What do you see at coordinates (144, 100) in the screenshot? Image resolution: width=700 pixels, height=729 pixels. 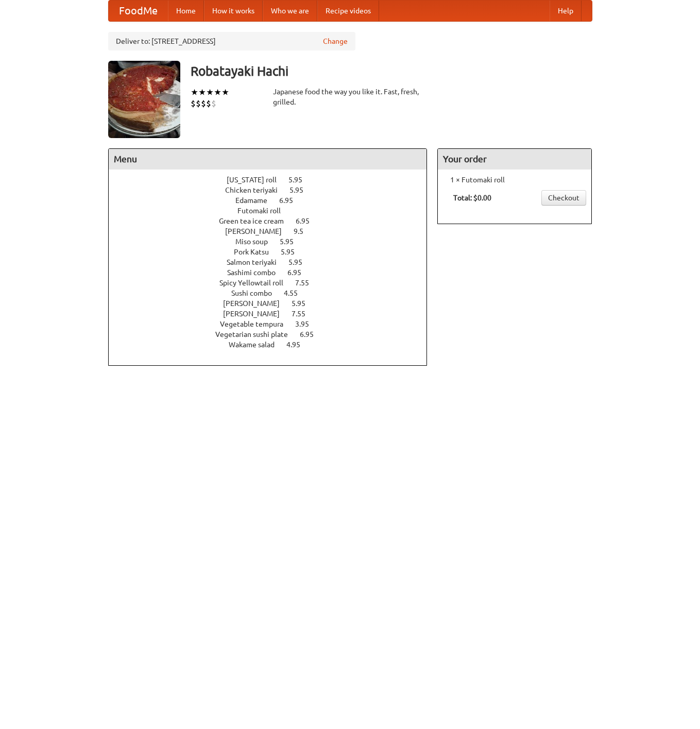 I see `img: angular.jpg` at bounding box center [144, 100].